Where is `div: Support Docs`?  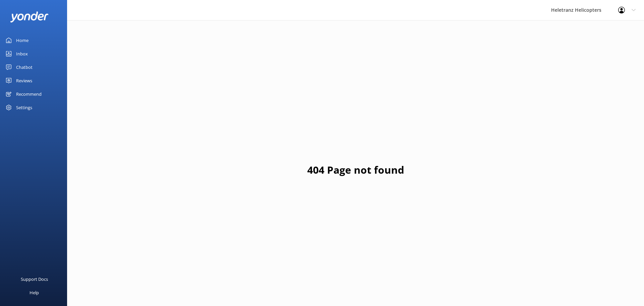
div: Support Docs is located at coordinates (34, 279).